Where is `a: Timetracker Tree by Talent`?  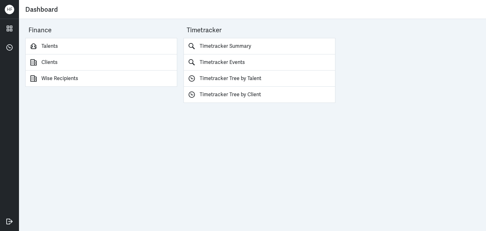
a: Timetracker Tree by Talent is located at coordinates (260, 79).